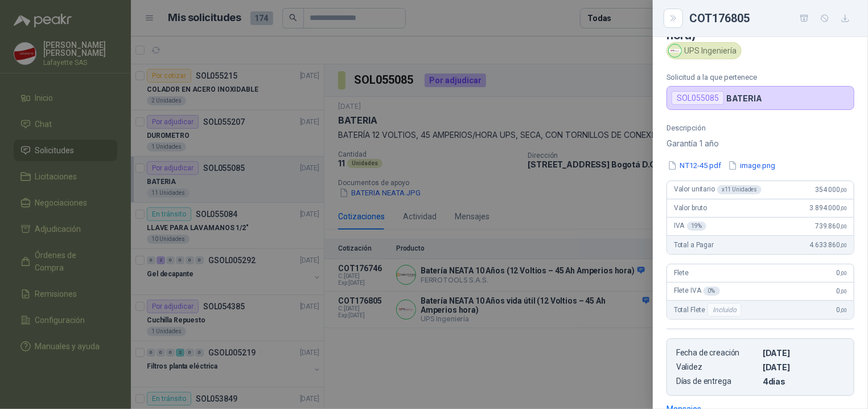  What do you see at coordinates (831, 226) in the screenshot?
I see `span: 739.860` at bounding box center [831, 226].